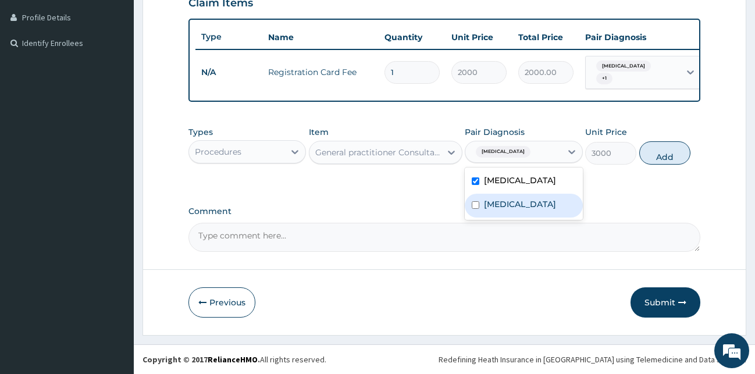 This screenshot has width=755, height=374. Describe the element at coordinates (606, 132) in the screenshot. I see `label: Unit Price` at that location.